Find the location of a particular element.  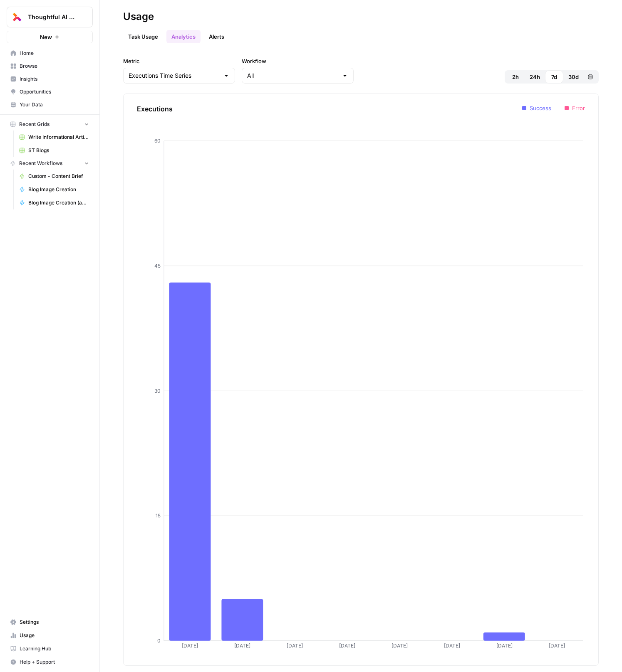

a: Alerts is located at coordinates (216, 37).